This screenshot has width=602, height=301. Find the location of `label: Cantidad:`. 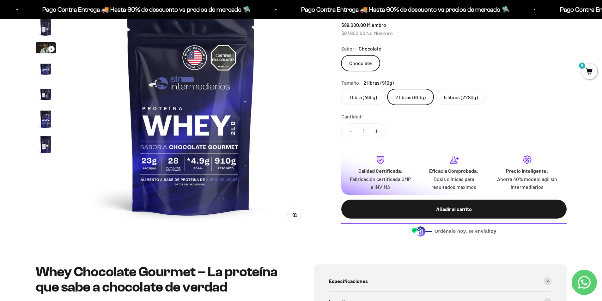

label: Cantidad: is located at coordinates (352, 117).